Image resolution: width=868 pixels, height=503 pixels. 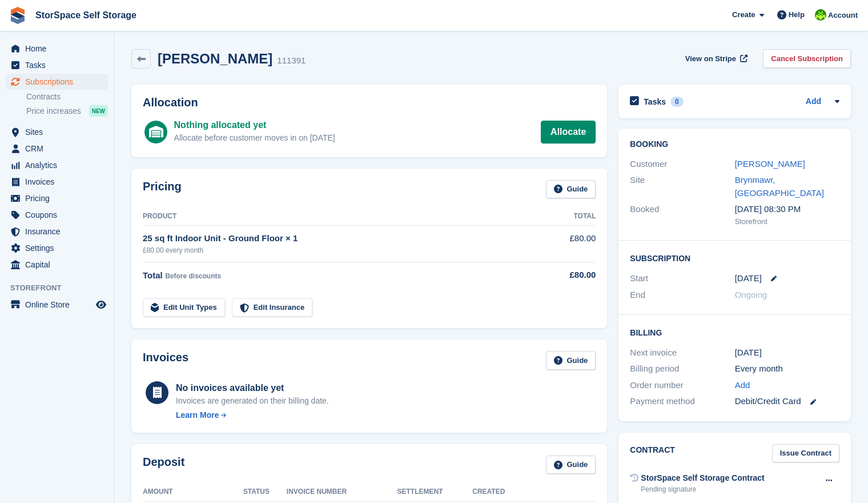 I want to click on a: Learn More, so click(x=252, y=415).